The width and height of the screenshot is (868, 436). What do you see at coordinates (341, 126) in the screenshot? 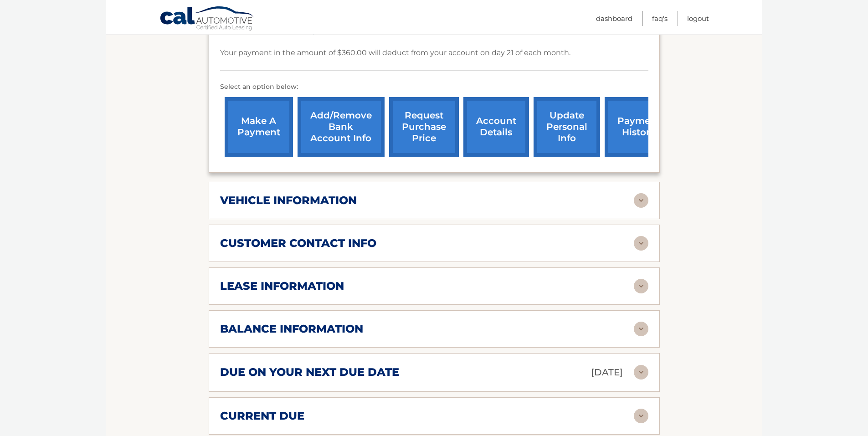
I see `a: Add/Remove bank account info` at bounding box center [341, 126].